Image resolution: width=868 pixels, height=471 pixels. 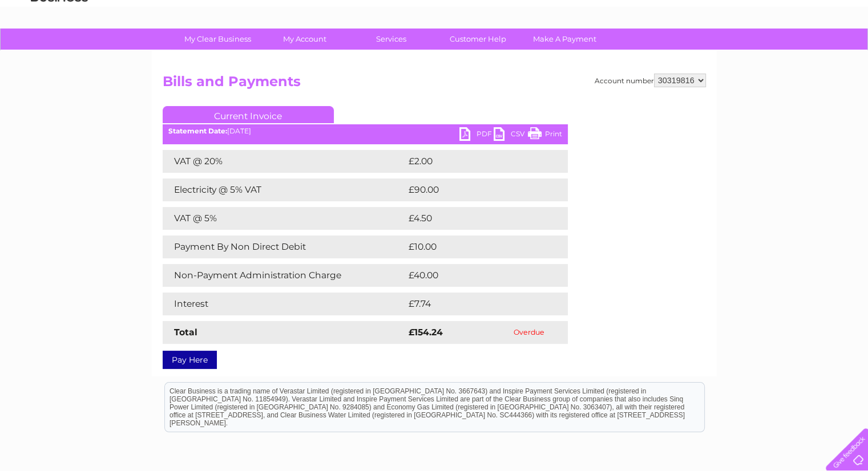 What do you see at coordinates (708, 52) in the screenshot?
I see `a: Energy` at bounding box center [708, 52].